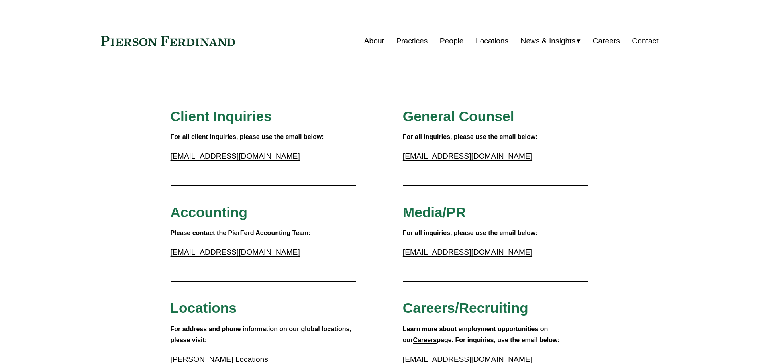 The width and height of the screenshot is (759, 363). I want to click on strong: page. For inquiries, use the email below:, so click(498, 340).